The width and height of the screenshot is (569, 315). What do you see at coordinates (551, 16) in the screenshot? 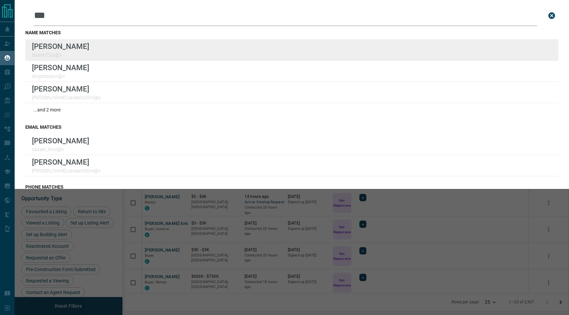
I see `button: close search bar` at bounding box center [551, 16].